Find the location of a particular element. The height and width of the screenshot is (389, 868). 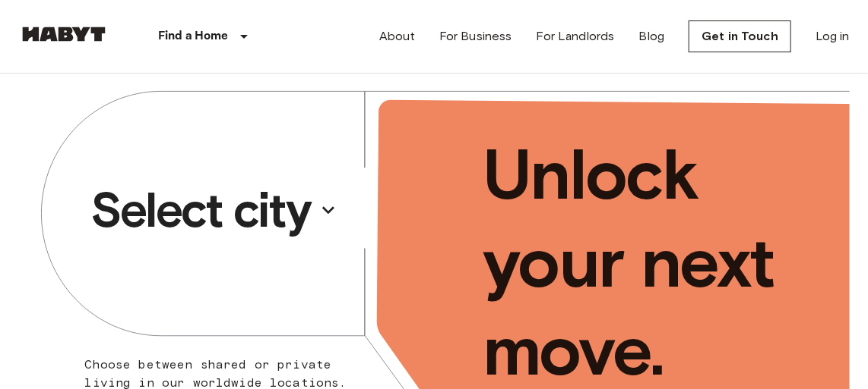

a: Get in Touch is located at coordinates (740, 36).